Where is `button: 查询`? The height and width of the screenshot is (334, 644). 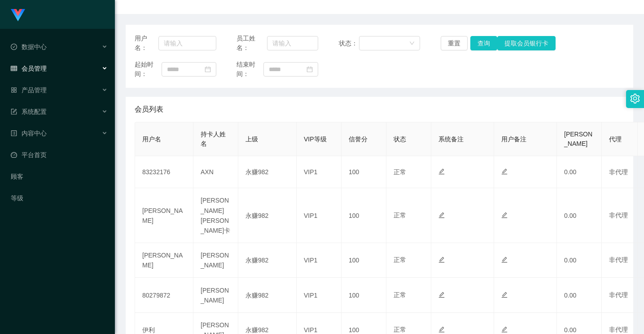 button: 查询 is located at coordinates (484, 44).